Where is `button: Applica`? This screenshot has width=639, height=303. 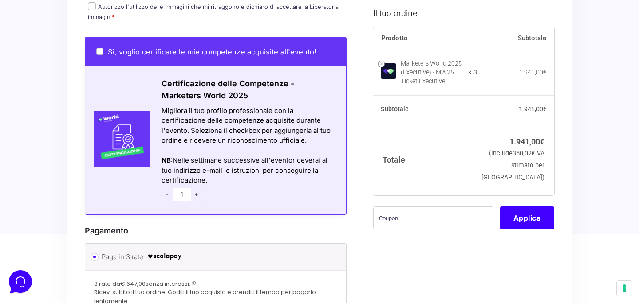 button: Applica is located at coordinates (527, 218).